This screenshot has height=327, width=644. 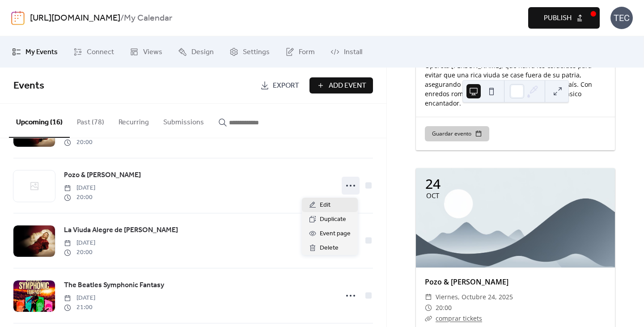 I want to click on button: Guardar evento, so click(x=457, y=134).